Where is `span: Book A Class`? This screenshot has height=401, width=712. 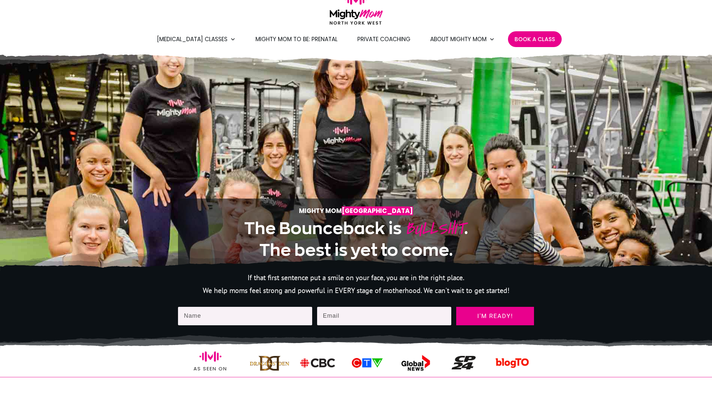 span: Book A Class is located at coordinates (535, 39).